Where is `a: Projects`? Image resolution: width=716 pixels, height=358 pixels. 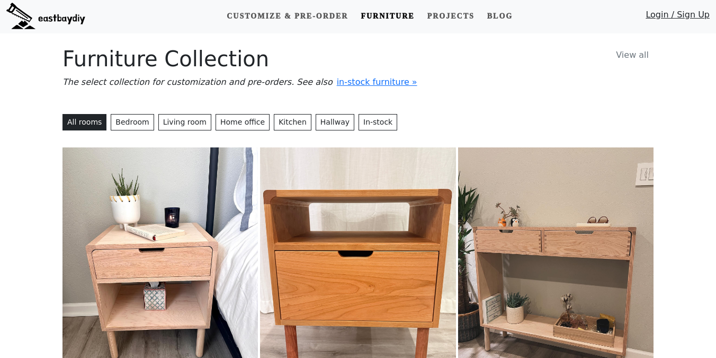 a: Projects is located at coordinates (451, 16).